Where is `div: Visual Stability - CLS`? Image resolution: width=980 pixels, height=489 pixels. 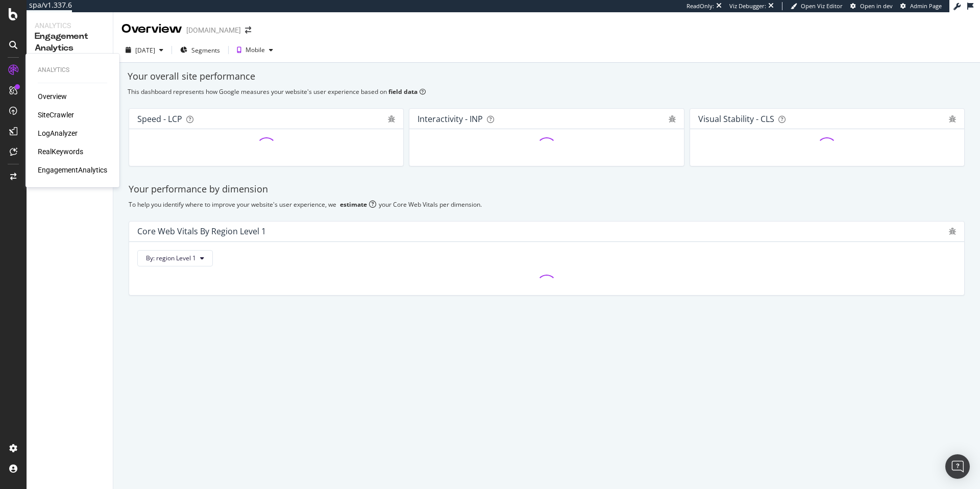 div: Visual Stability - CLS is located at coordinates (736, 119).